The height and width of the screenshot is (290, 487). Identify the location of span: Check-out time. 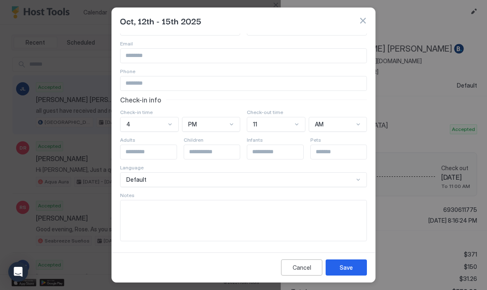
(265, 112).